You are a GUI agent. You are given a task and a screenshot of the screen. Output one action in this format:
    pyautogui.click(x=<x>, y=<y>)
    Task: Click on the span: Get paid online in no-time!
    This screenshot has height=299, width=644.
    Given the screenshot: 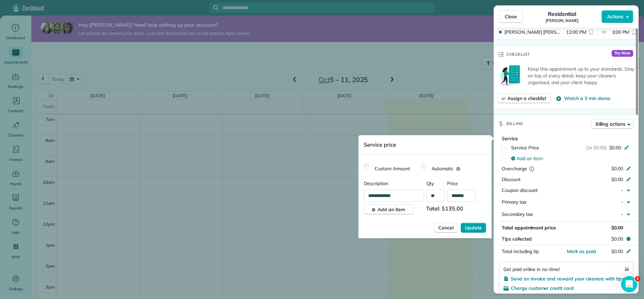 What is the action you would take?
    pyautogui.click(x=531, y=269)
    